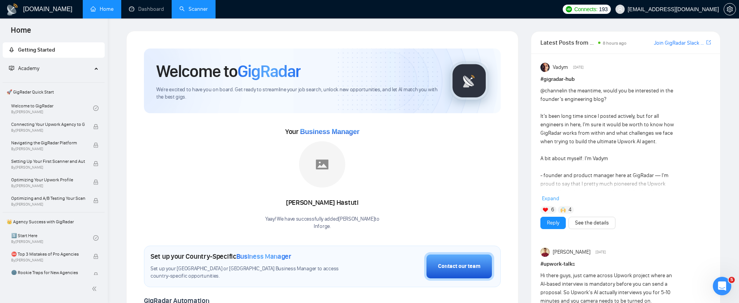 The width and height of the screenshot is (739, 303). Describe the element at coordinates (553, 210) in the screenshot. I see `span: 6` at that location.